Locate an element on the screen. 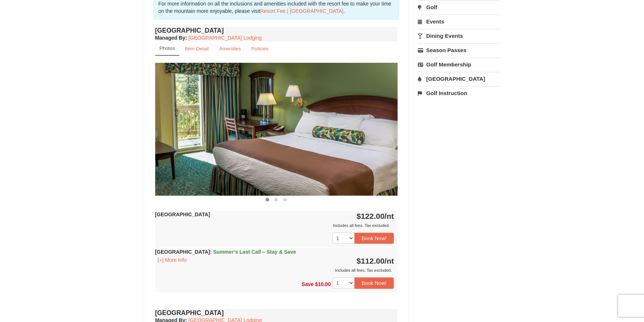  span: Summer’s Last Call – Stay & Save is located at coordinates (255, 252).